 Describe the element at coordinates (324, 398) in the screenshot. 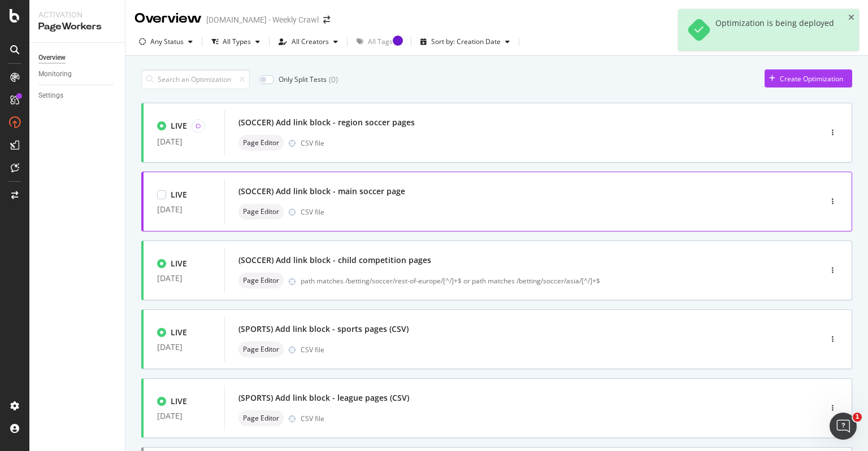

I see `div: (SPORTS) Add link block - league pages (CSV)` at that location.